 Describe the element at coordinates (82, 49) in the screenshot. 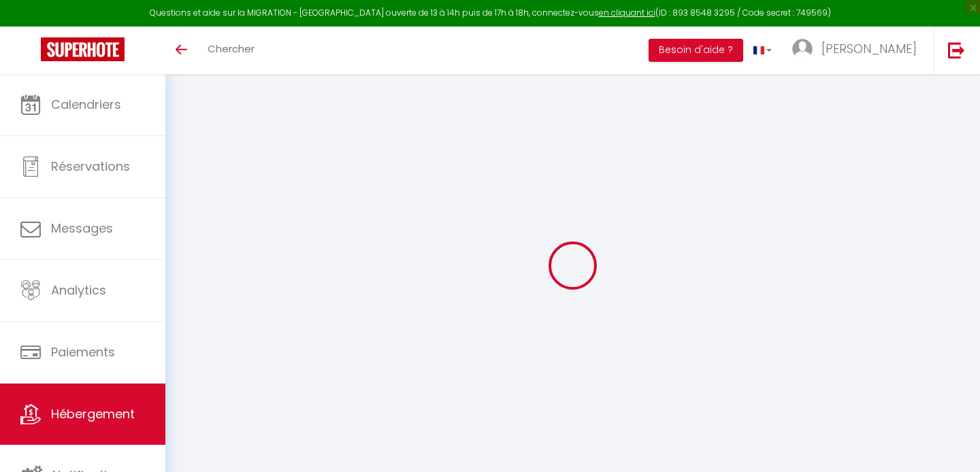

I see `img: Super Booking` at that location.